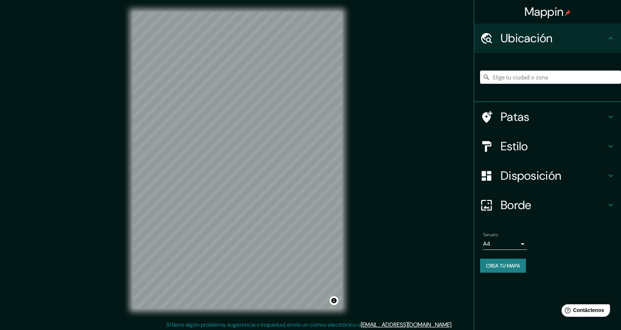  I want to click on button: Activar o desactivar atribución, so click(334, 300).